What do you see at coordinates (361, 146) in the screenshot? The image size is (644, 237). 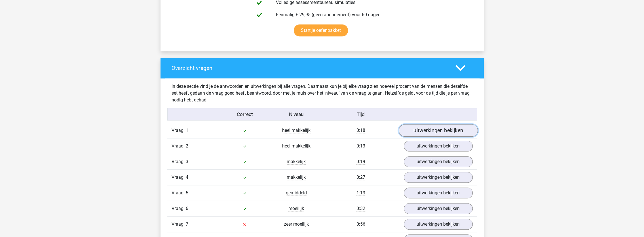 I see `span: 0:13` at bounding box center [361, 146].